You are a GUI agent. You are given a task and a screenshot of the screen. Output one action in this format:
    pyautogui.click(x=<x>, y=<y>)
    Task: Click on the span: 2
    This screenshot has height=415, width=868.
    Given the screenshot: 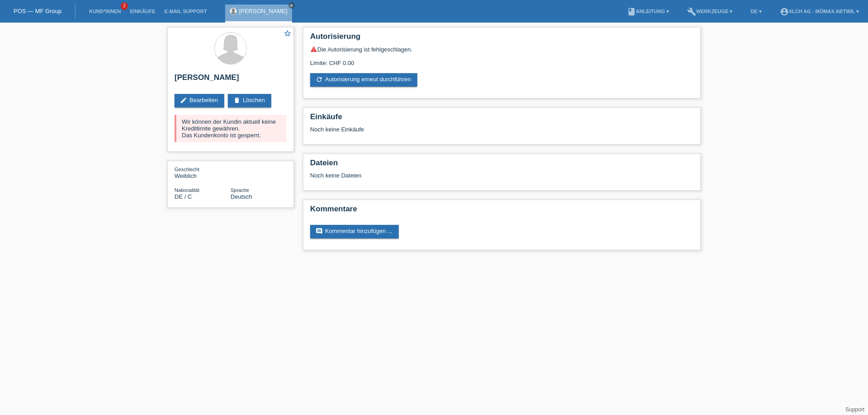 What is the action you would take?
    pyautogui.click(x=125, y=6)
    